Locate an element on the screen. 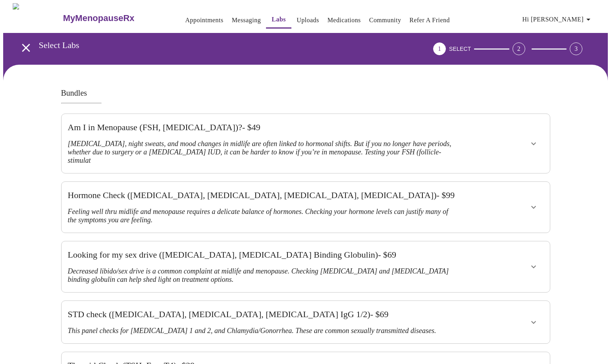 This screenshot has width=611, height=364. h3: Bundles is located at coordinates (306, 93).